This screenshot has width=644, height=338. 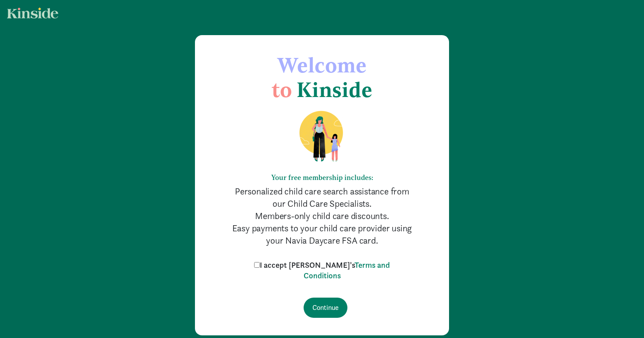 What do you see at coordinates (322, 216) in the screenshot?
I see `p: Members-only child care discounts.` at bounding box center [322, 216].